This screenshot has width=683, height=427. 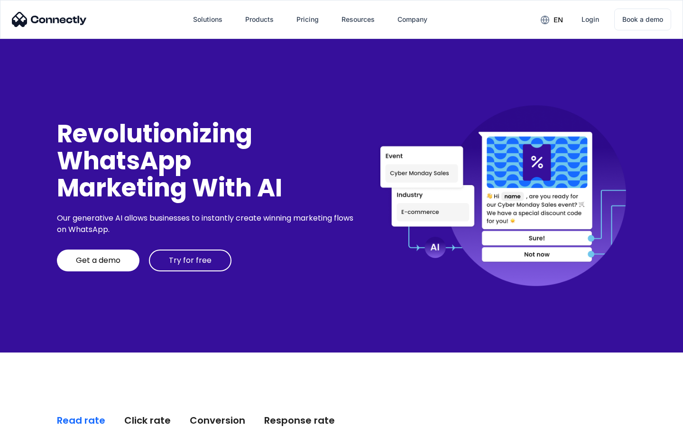 What do you see at coordinates (259, 19) in the screenshot?
I see `div: Products` at bounding box center [259, 19].